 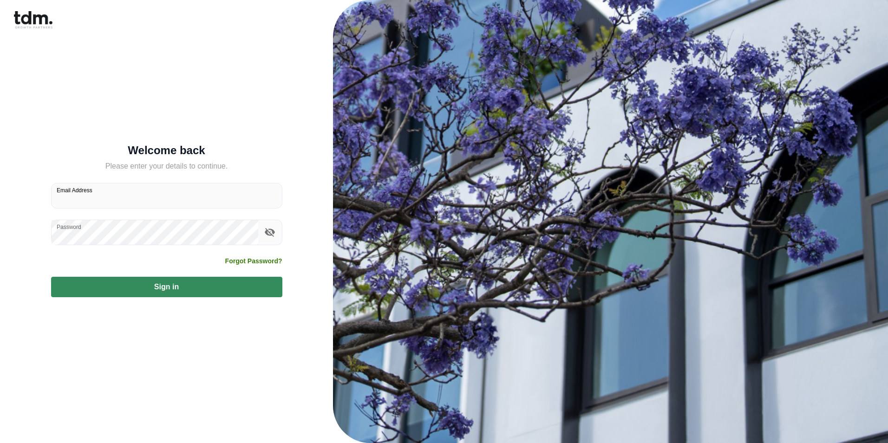 What do you see at coordinates (167, 151) in the screenshot?
I see `h5: Welcome back` at bounding box center [167, 151].